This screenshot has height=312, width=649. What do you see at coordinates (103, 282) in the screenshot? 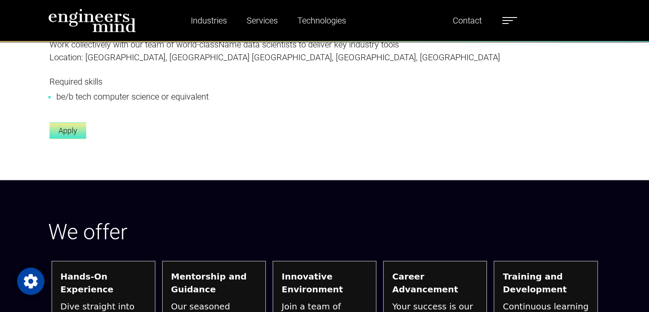
I see `strong: Hands-On Experience` at bounding box center [103, 282].